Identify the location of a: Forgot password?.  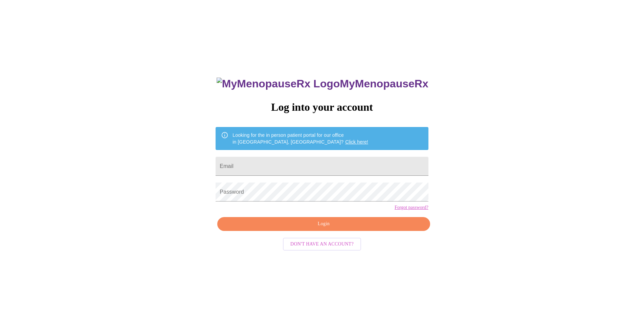
(411, 207).